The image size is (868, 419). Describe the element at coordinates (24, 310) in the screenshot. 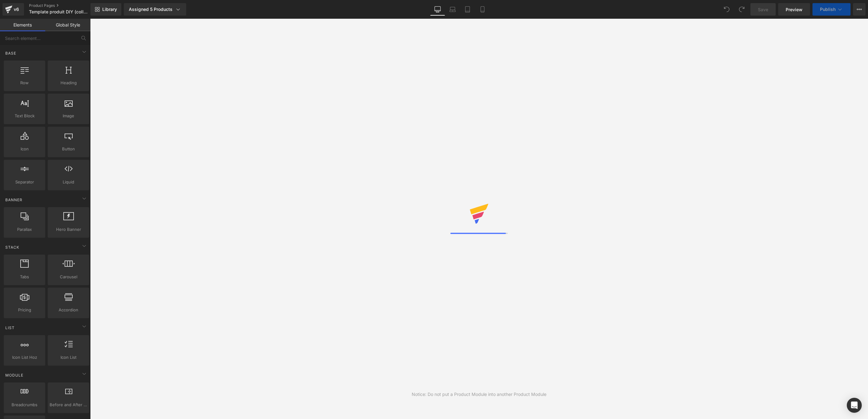

I see `span: Pricing` at that location.